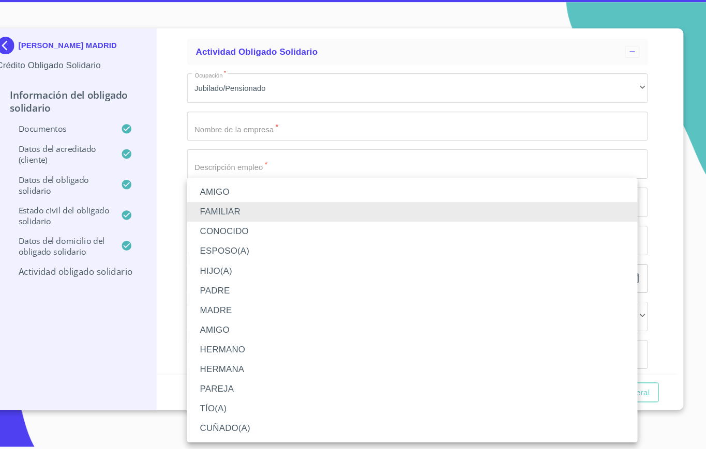 The image size is (706, 449). What do you see at coordinates (427, 373) in the screenshot?
I see `li: HERMANA` at bounding box center [427, 373].